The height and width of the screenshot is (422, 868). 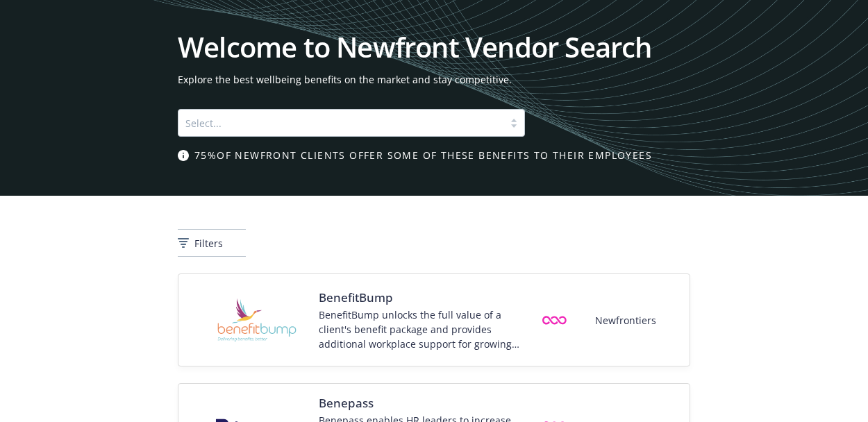 What do you see at coordinates (434, 79) in the screenshot?
I see `span: Explore the best wellbeing benefits on the market and stay competitive.` at bounding box center [434, 79].